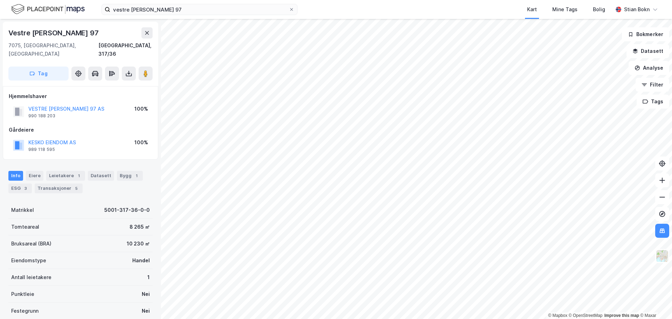 The width and height of the screenshot is (672, 319). What do you see at coordinates (652, 101) in the screenshot?
I see `button: Tags` at bounding box center [652, 101].